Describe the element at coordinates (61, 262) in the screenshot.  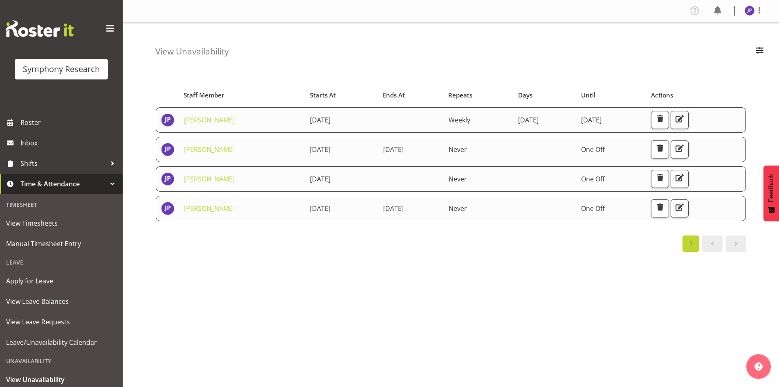
I see `div: Leave` at that location.